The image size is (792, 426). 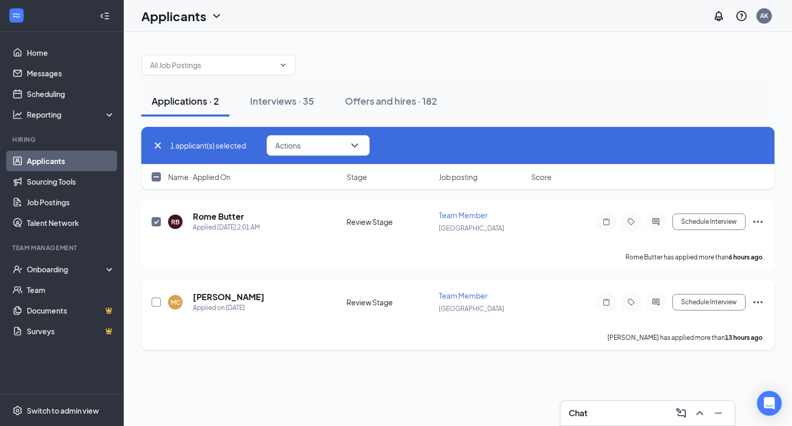 I want to click on div: AK, so click(x=764, y=15).